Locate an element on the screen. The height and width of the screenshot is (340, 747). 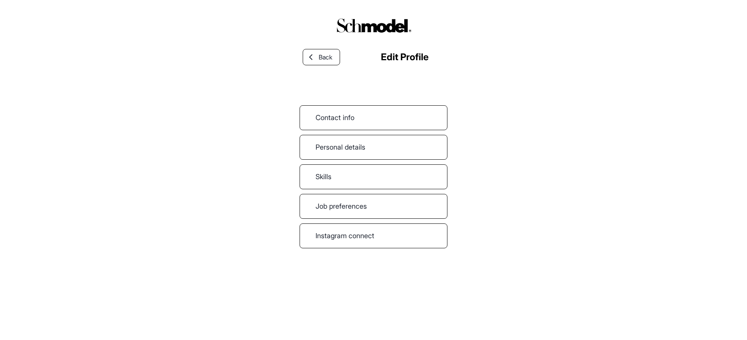
img: logo is located at coordinates (373, 25).